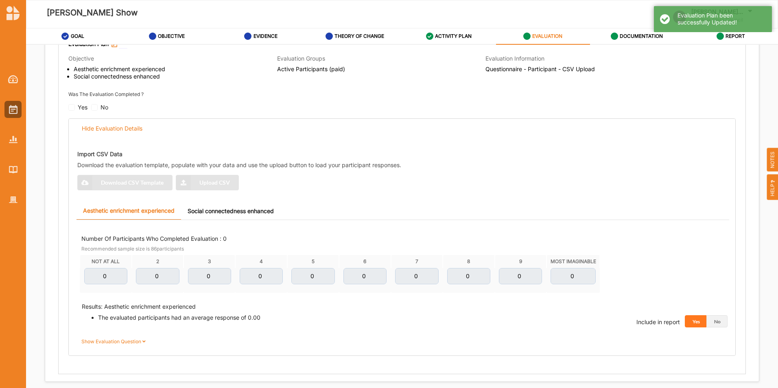  What do you see at coordinates (695, 321) in the screenshot?
I see `button: Yes` at bounding box center [695, 321].